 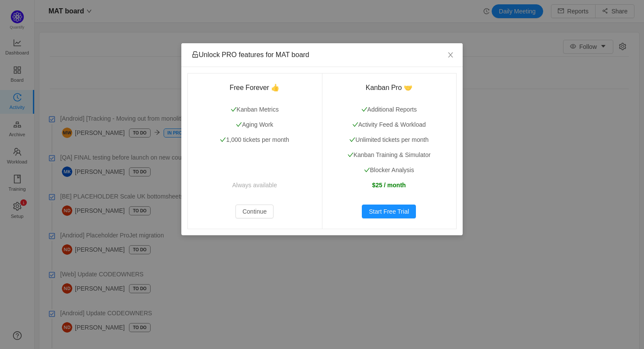 What do you see at coordinates (195, 54) in the screenshot?
I see `i: icon: unlock` at bounding box center [195, 54].